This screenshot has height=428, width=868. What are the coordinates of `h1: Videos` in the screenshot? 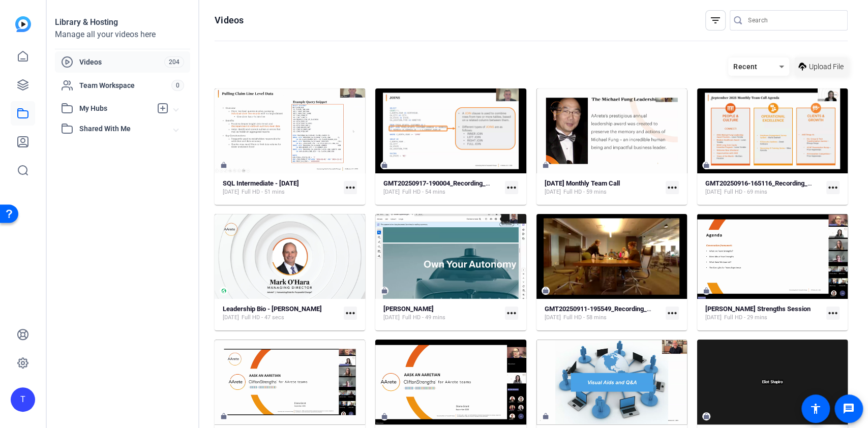 It's located at (229, 20).